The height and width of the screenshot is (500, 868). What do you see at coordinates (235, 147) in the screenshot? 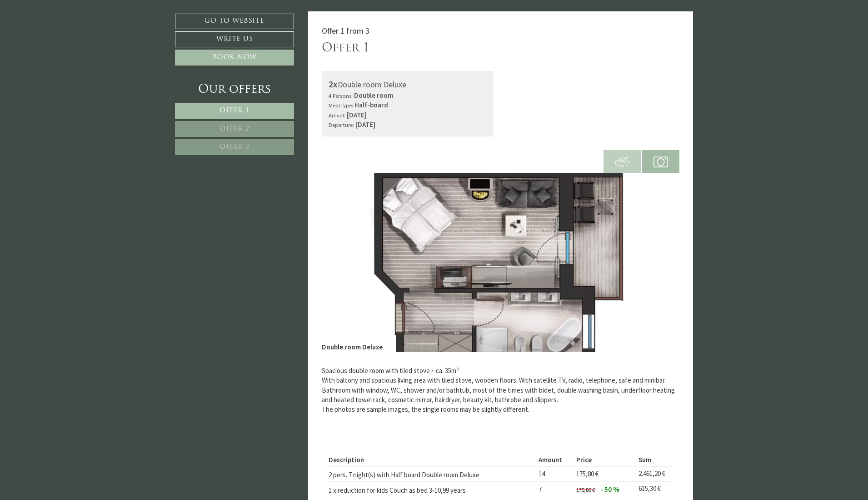
I see `span: Offer 3` at bounding box center [235, 147].